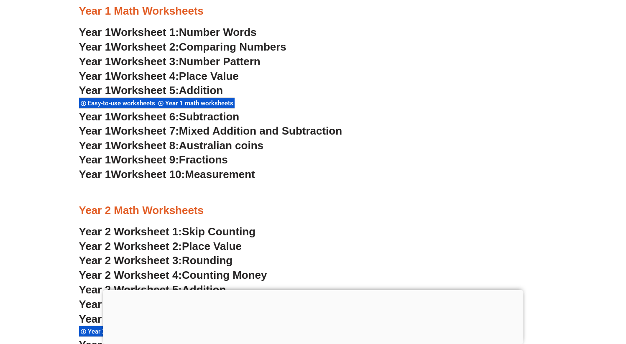 This screenshot has height=344, width=626. What do you see at coordinates (153, 160) in the screenshot?
I see `a: Year 1Worksheet 9:Fractions` at bounding box center [153, 160].